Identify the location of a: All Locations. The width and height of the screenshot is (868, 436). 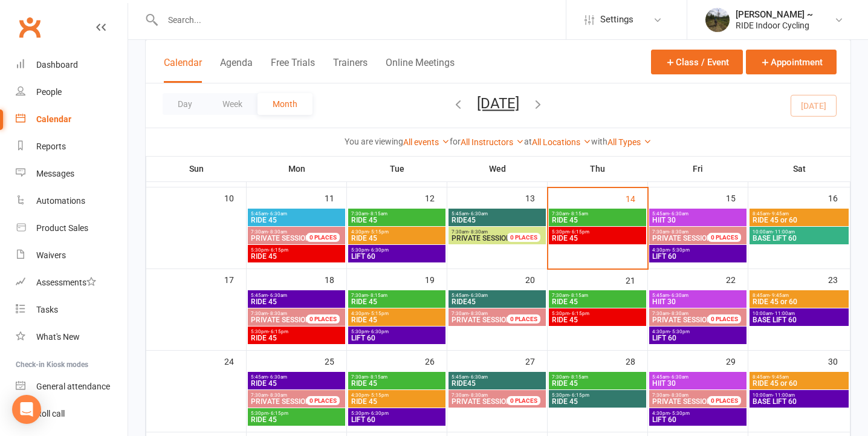
(561, 142).